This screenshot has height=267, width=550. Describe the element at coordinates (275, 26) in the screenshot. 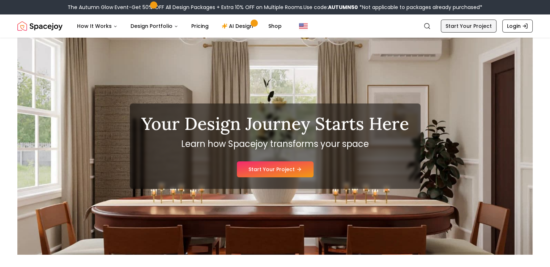

I see `a: Shop` at that location.